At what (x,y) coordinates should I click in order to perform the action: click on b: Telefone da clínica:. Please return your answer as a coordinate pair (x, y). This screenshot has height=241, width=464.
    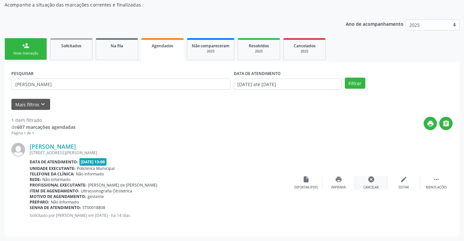
    Looking at the image, I should click on (52, 174).